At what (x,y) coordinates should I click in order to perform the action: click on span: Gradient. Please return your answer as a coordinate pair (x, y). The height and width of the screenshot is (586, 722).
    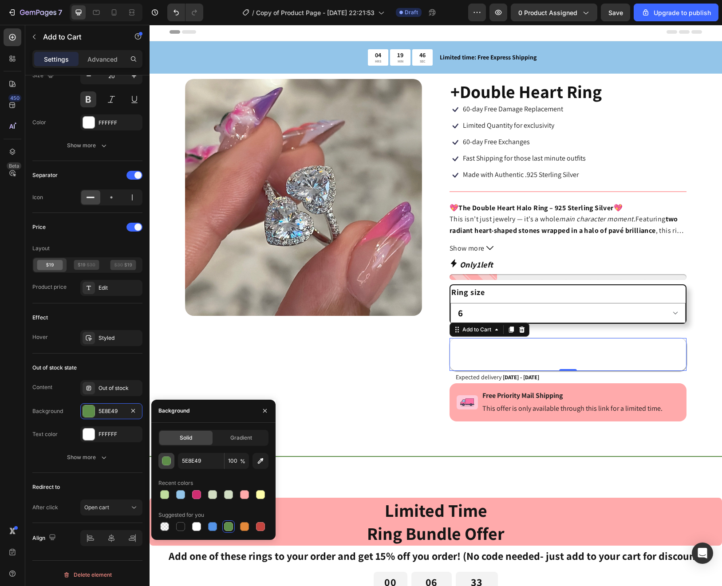
    Looking at the image, I should click on (241, 438).